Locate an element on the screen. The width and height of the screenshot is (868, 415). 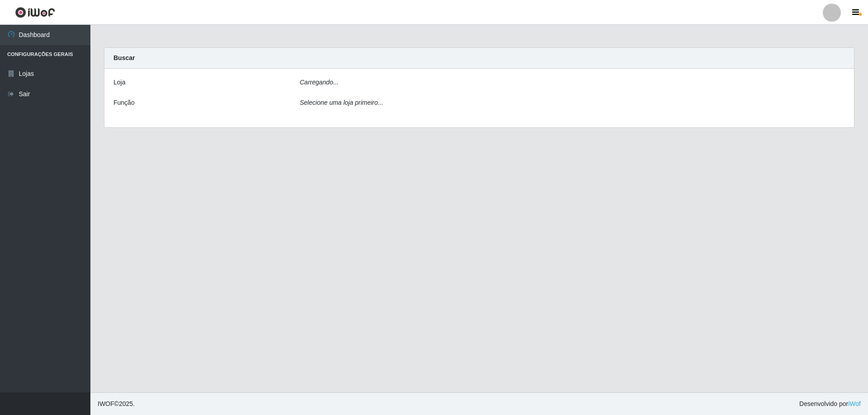
i: Selecione uma loja primeiro... is located at coordinates (341, 103).